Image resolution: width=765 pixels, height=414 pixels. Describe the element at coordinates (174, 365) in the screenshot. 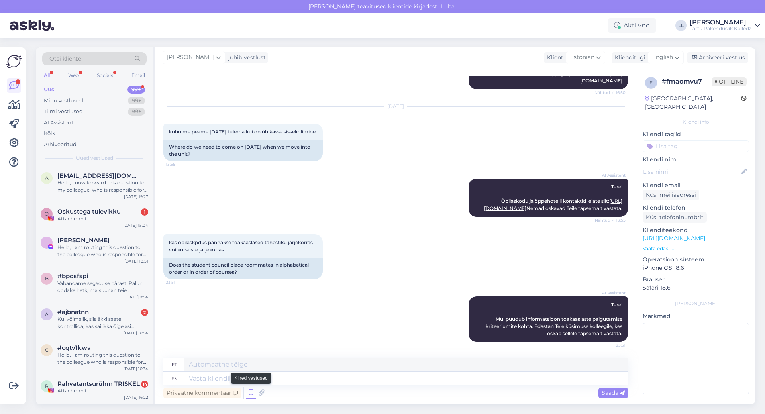

I see `div: et` at that location.